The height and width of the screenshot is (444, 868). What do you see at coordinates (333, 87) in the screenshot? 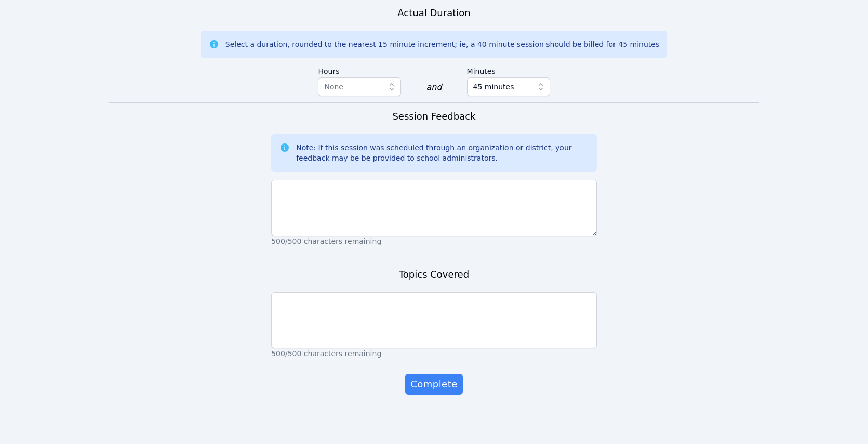
I see `span: None` at bounding box center [333, 87].